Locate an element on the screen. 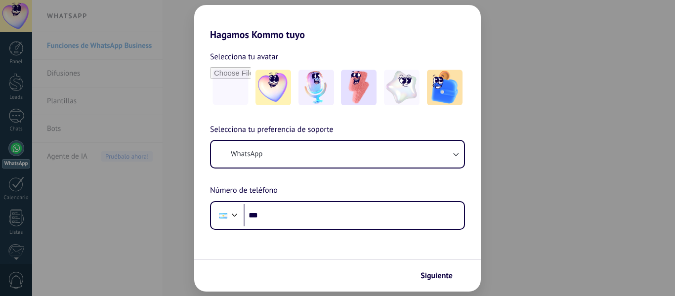 The image size is (675, 296). button: WhatsApp is located at coordinates (337, 154).